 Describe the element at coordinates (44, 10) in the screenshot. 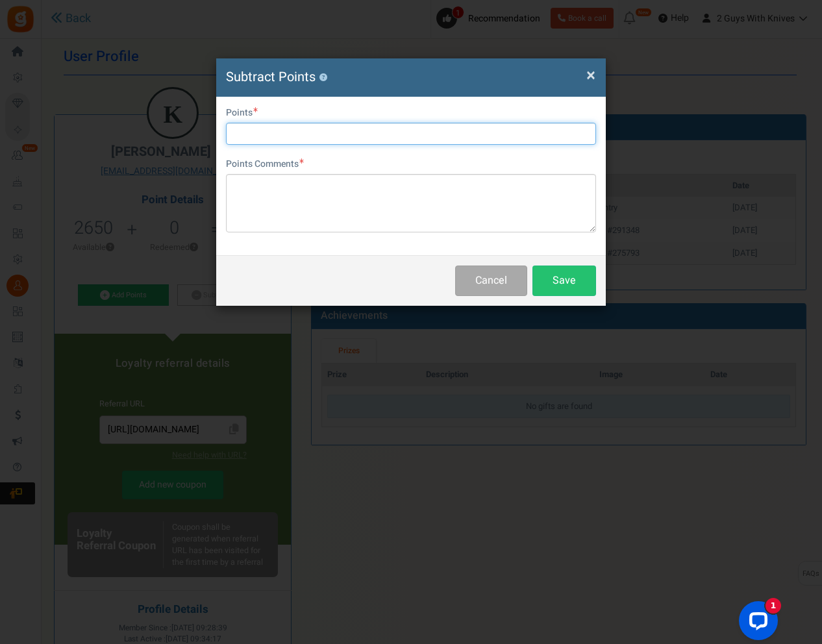

I see `div: New messages notification` at that location.